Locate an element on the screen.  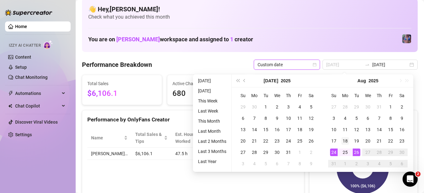
td: 2025-07-05 is located at coordinates (311, 107).